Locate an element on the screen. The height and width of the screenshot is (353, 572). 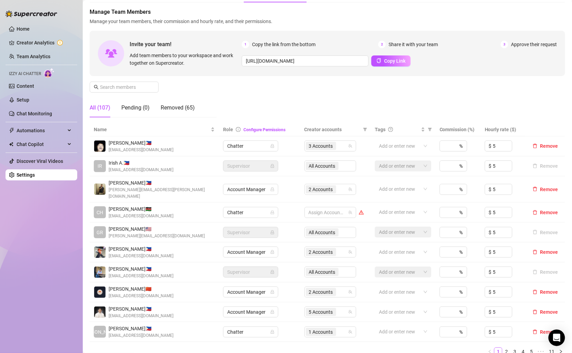
span: Role is located at coordinates (228, 130).